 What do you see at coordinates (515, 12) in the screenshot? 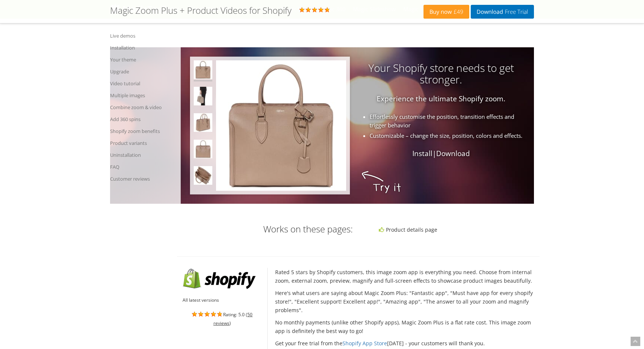
I see `span: Free Trial` at bounding box center [515, 12].